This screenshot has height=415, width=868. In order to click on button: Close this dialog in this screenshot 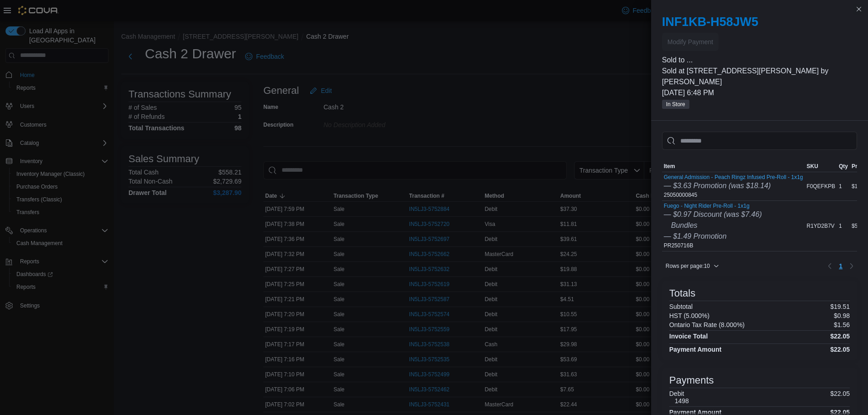, I will do `click(859, 9)`.